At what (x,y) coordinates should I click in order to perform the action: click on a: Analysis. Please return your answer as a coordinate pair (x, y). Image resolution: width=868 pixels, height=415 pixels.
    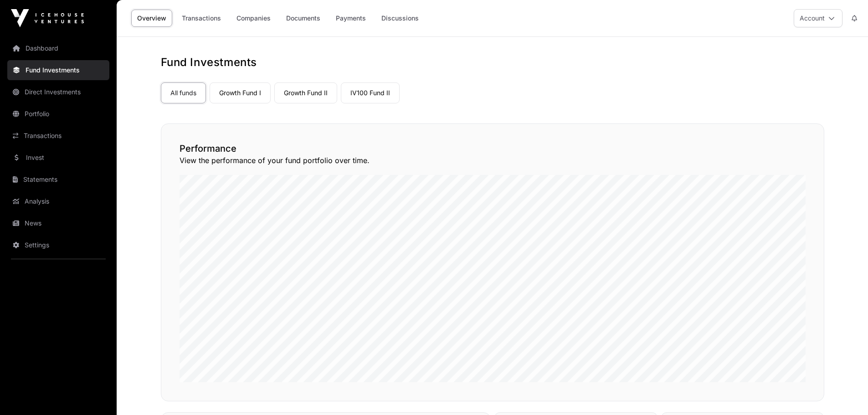
    Looking at the image, I should click on (58, 201).